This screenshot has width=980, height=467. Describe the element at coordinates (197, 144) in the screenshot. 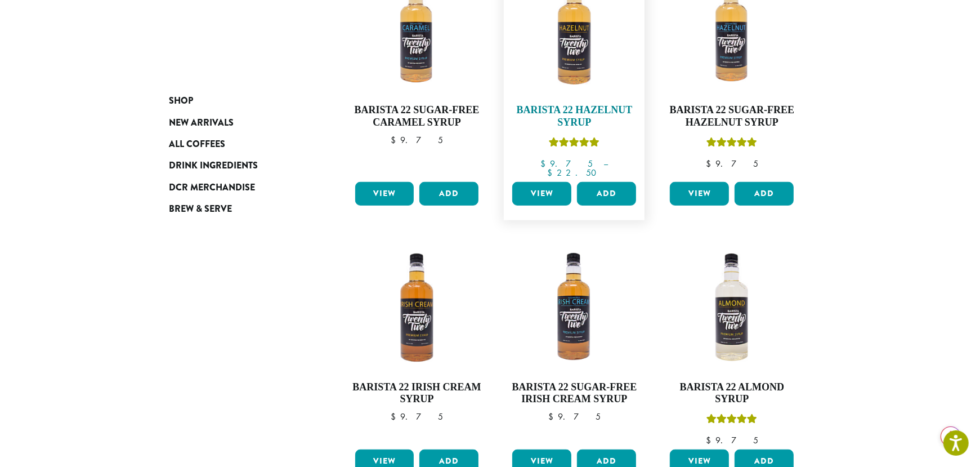

I see `span: All Coffees` at that location.